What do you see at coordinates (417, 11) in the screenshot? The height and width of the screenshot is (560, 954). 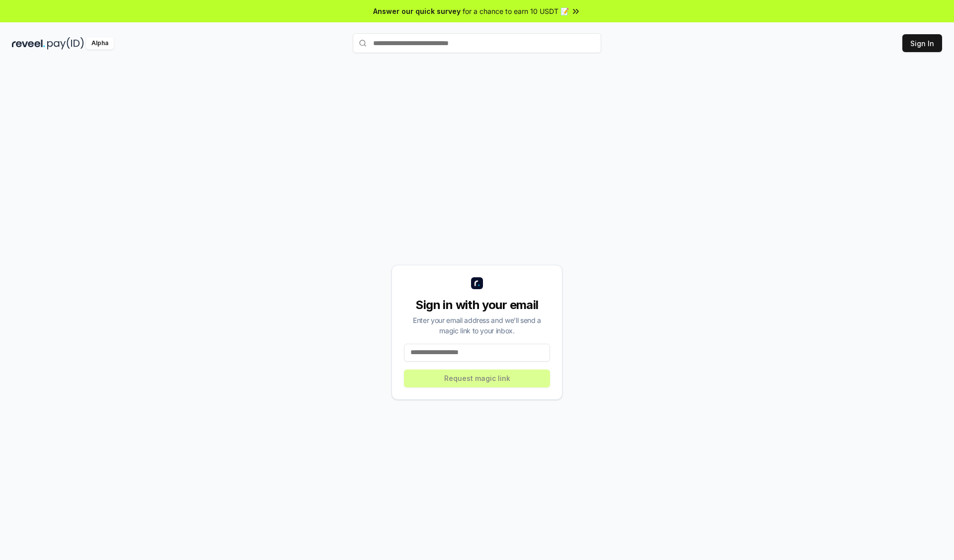 I see `span: Answer our quick survey` at bounding box center [417, 11].